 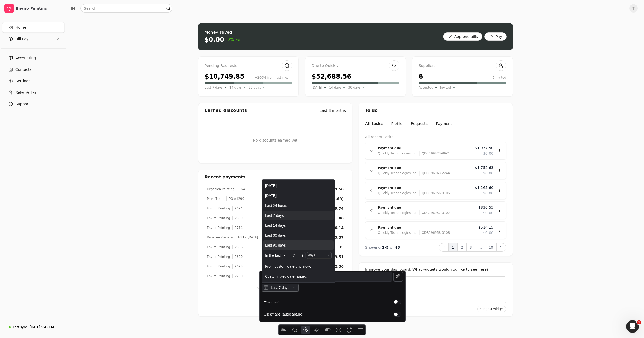 What do you see at coordinates (237, 266) in the screenshot?
I see `div: 2698` at bounding box center [237, 266].